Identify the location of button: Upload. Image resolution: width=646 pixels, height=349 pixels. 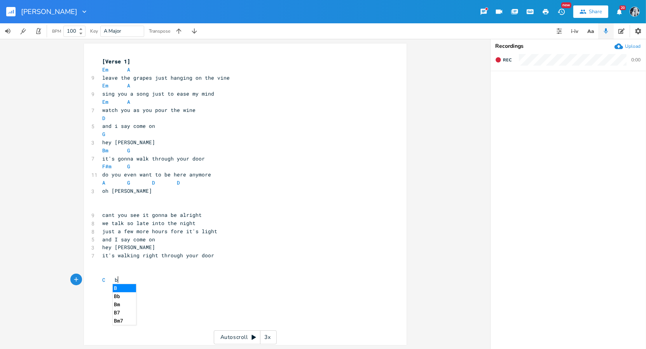
(628, 46).